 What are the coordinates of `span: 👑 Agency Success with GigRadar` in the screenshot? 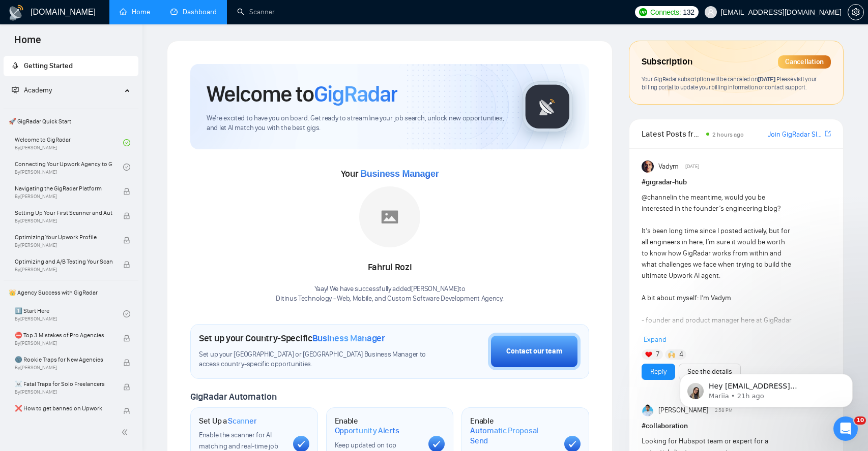 It's located at (70, 293).